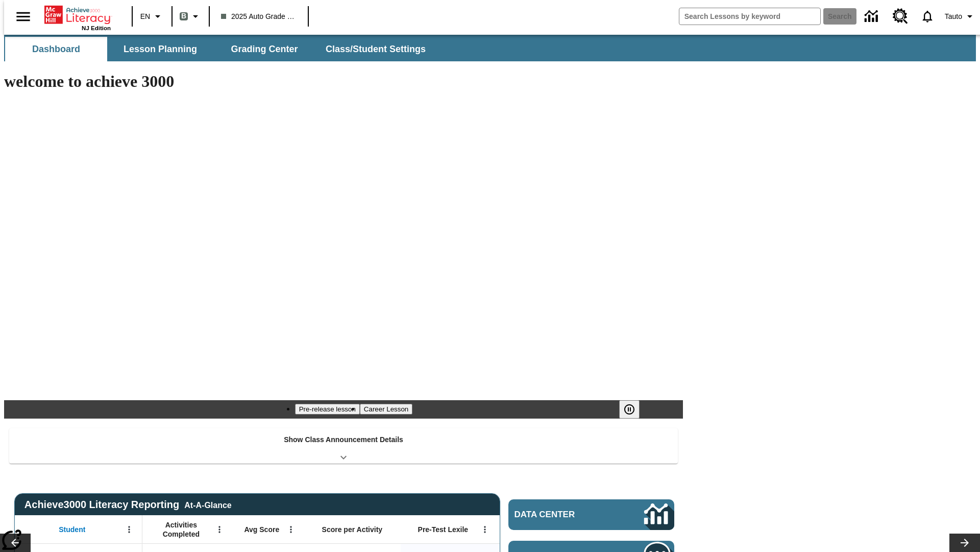 The height and width of the screenshot is (552, 980). What do you see at coordinates (954, 17) in the screenshot?
I see `span: Tauto` at bounding box center [954, 17].